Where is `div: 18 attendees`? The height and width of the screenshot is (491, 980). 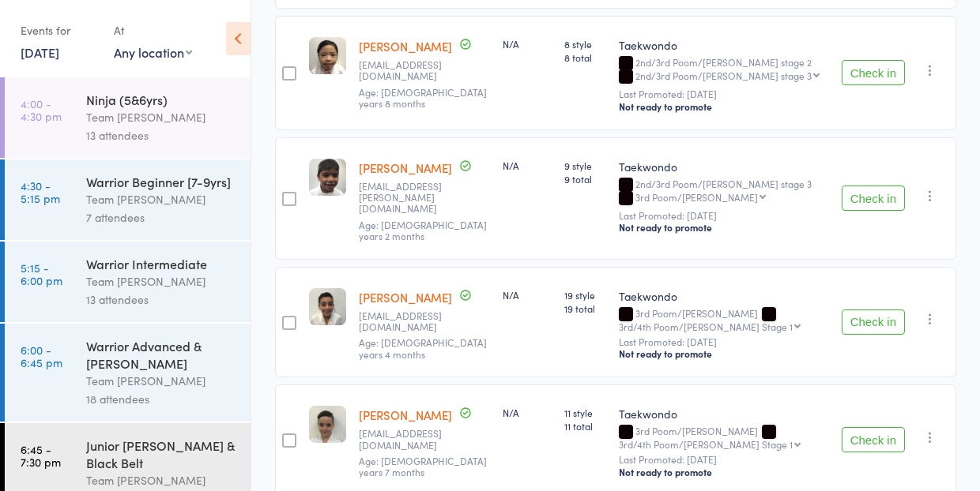
div: 18 attendees is located at coordinates (161, 399).